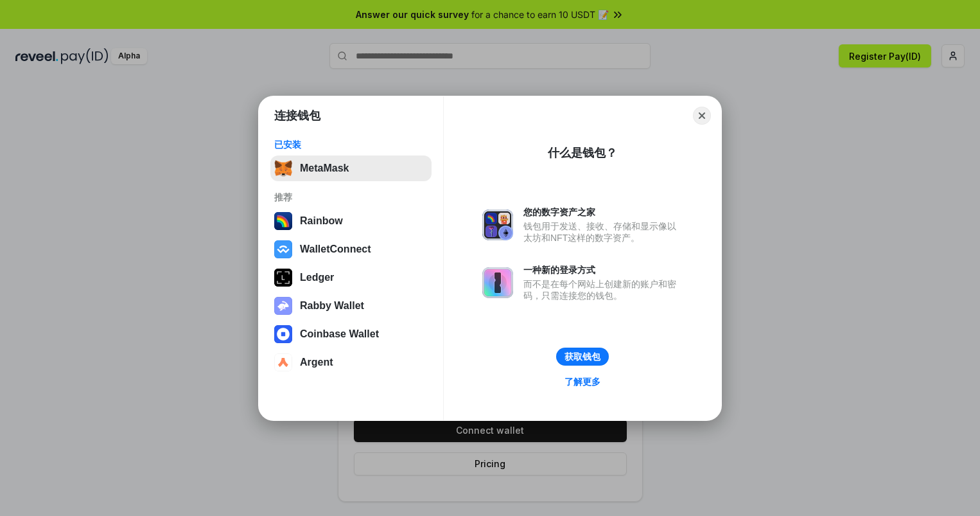 Image resolution: width=980 pixels, height=516 pixels. I want to click on button: Coinbase Wallet, so click(351, 334).